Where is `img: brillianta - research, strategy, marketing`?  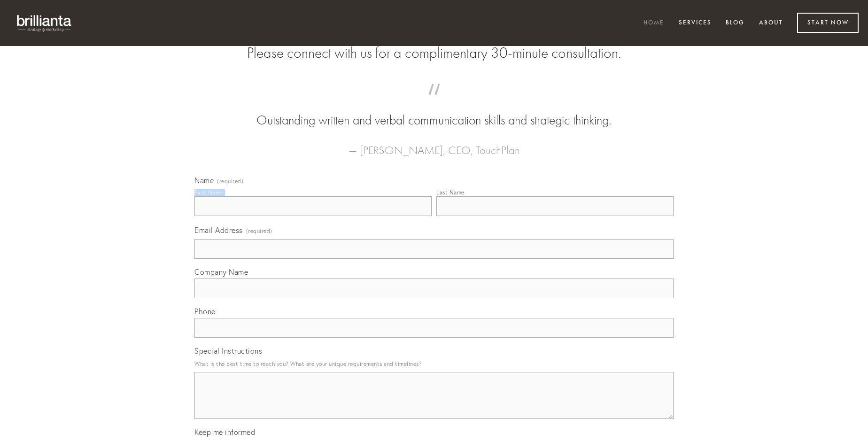
img: brillianta - research, strategy, marketing is located at coordinates (45, 23).